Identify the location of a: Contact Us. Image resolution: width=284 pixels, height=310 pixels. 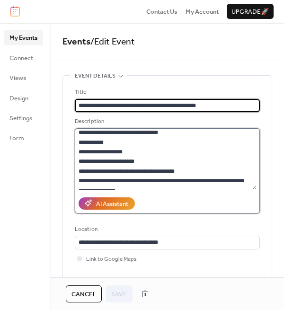
(162, 11).